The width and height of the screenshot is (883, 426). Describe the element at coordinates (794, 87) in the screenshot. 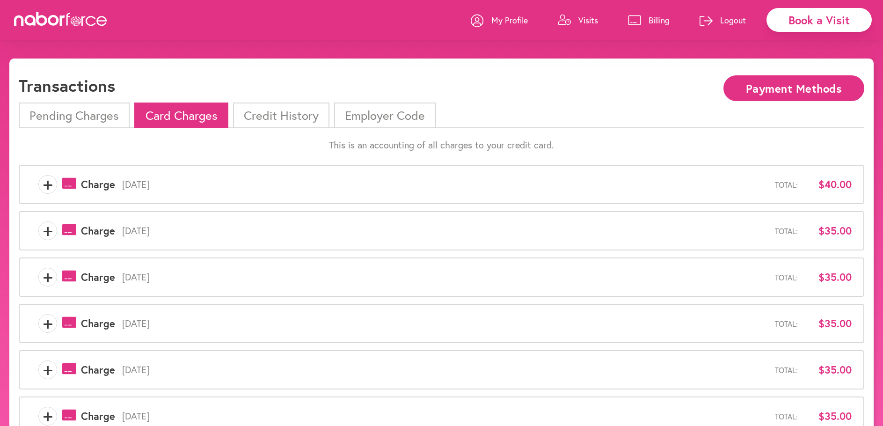

I see `a: Payment Methods` at that location.